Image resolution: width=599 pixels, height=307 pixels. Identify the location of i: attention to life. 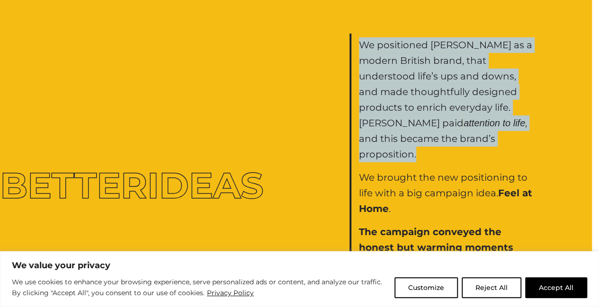
(495, 123).